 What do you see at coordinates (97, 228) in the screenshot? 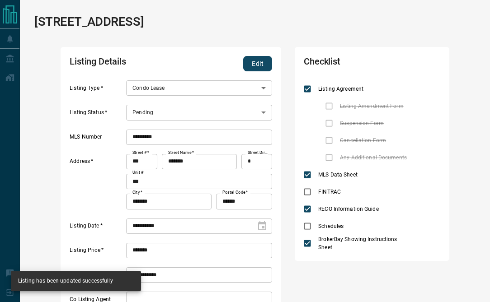
I see `label: Listing Date` at bounding box center [97, 228].